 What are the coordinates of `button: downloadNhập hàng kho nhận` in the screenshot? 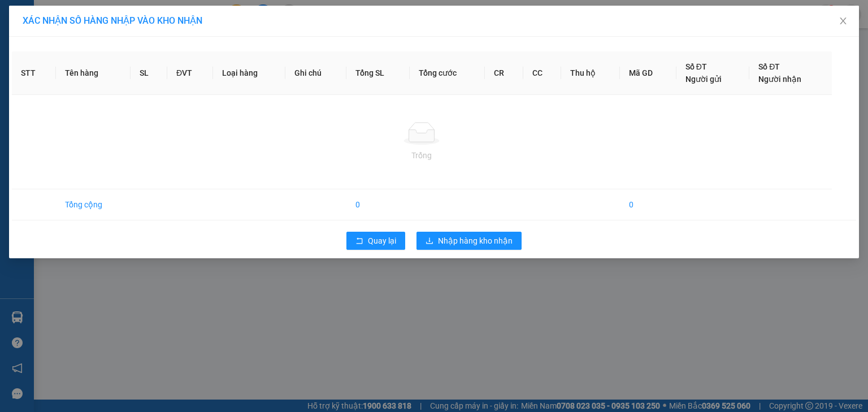 It's located at (469, 241).